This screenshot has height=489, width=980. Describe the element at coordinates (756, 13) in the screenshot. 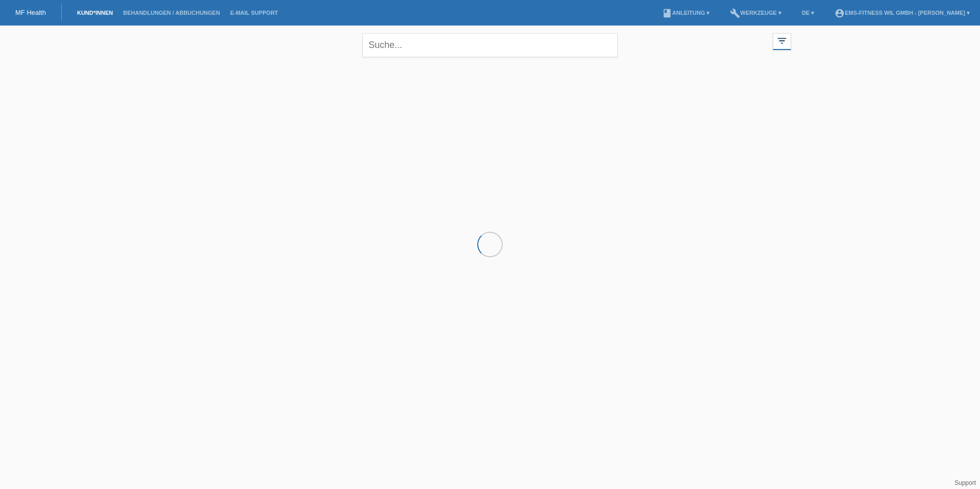

I see `a: buildWerkzeuge ▾` at that location.